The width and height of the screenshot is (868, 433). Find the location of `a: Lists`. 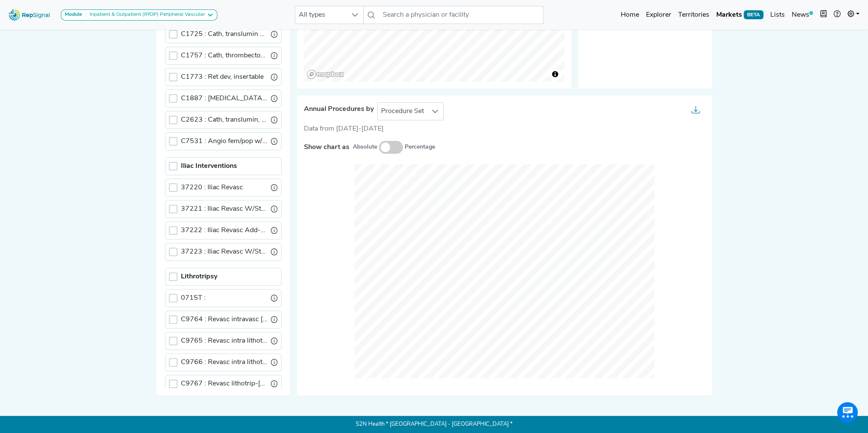

a: Lists is located at coordinates (778, 15).